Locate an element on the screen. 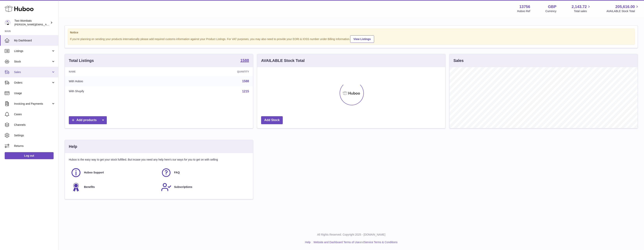 This screenshot has width=644, height=250. a: Add Stock is located at coordinates (272, 120).